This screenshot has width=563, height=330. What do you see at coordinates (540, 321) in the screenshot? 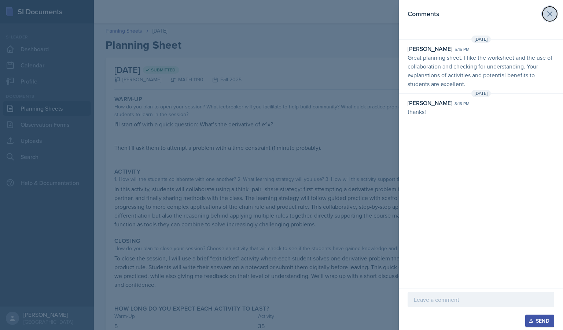
I see `div: Send` at bounding box center [540, 321].